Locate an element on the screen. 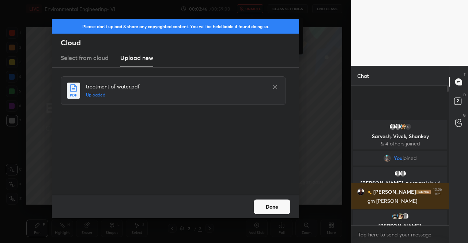  h2: Cloud is located at coordinates (180, 43).